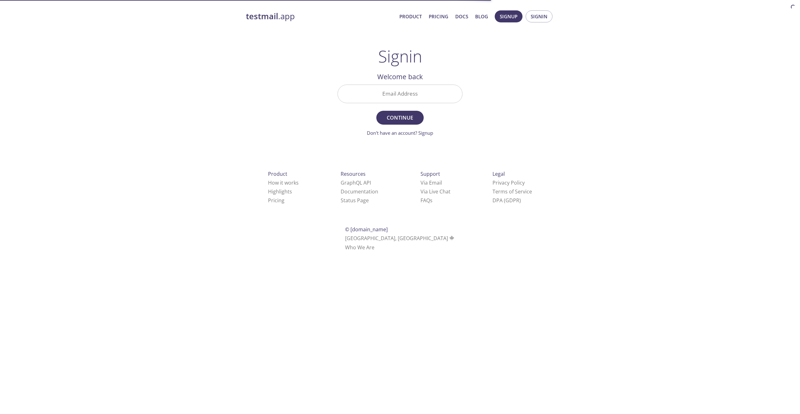 This screenshot has width=800, height=414. Describe the element at coordinates (400, 118) in the screenshot. I see `button: Continue` at that location.